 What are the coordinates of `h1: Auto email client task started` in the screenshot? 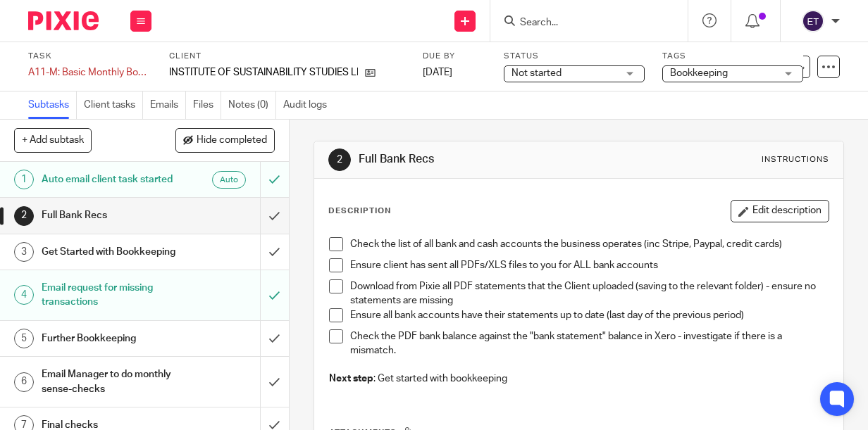 It's located at (109, 179).